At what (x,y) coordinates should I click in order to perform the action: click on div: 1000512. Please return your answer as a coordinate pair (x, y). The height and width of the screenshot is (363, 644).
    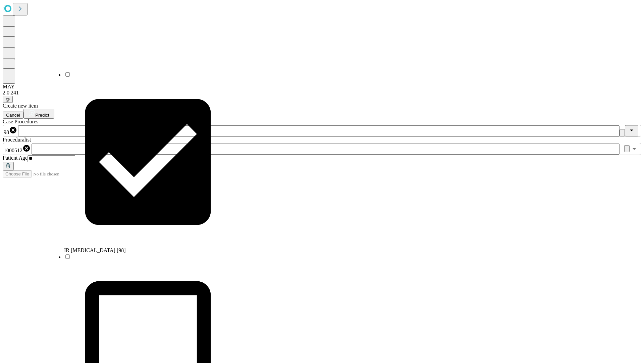
    Looking at the image, I should click on (17, 149).